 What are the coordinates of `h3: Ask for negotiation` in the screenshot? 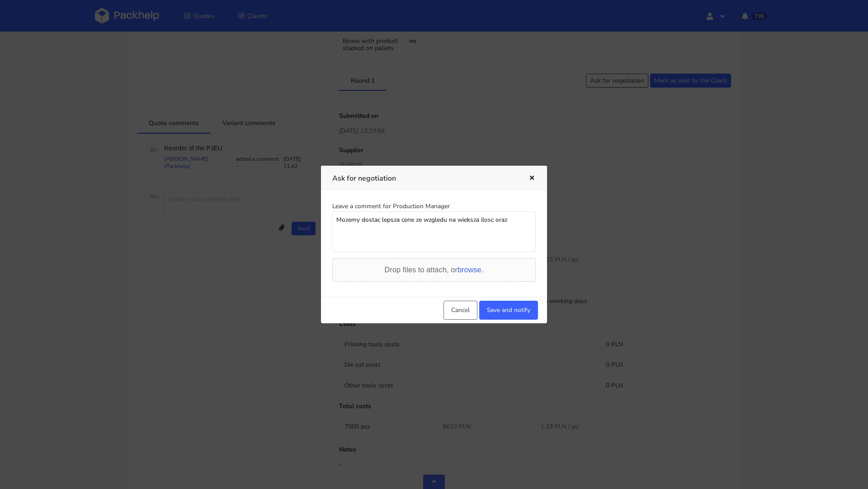 It's located at (424, 178).